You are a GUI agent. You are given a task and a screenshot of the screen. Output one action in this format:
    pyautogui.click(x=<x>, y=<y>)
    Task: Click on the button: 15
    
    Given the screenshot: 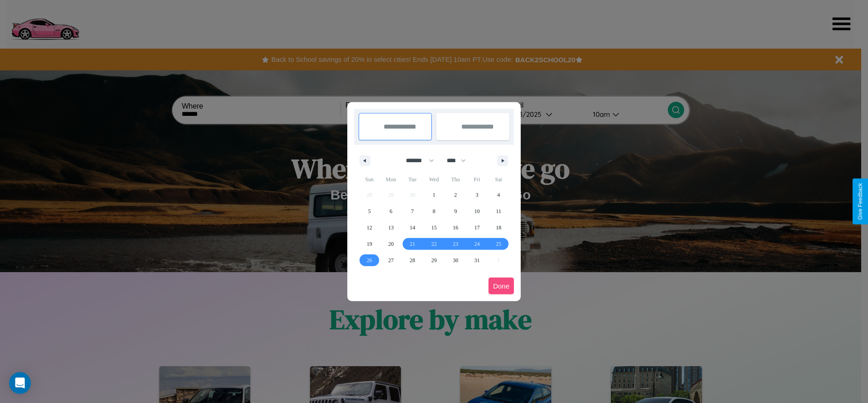 What is the action you would take?
    pyautogui.click(x=434, y=228)
    